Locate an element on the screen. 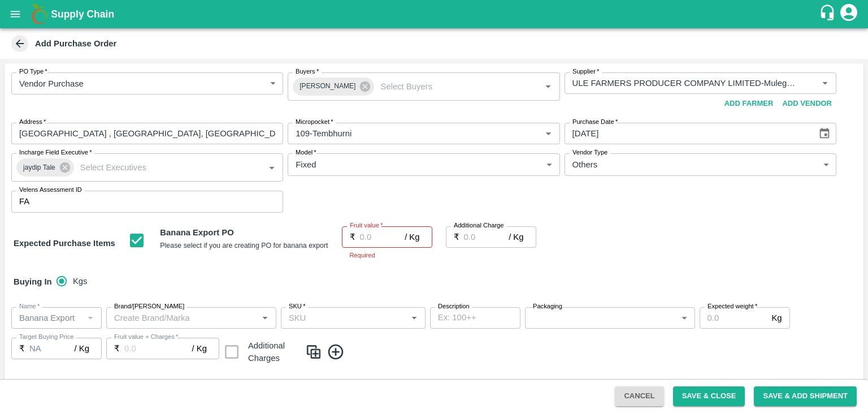 This screenshot has width=868, height=413. label: Expected weight is located at coordinates (733, 306).